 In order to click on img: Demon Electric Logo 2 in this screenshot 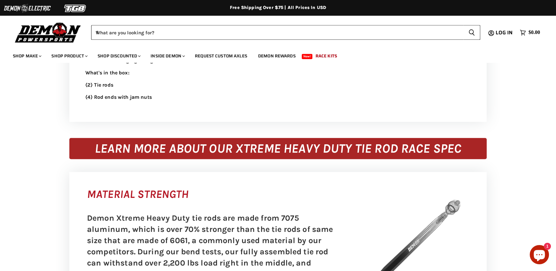, I will do `click(27, 8)`.